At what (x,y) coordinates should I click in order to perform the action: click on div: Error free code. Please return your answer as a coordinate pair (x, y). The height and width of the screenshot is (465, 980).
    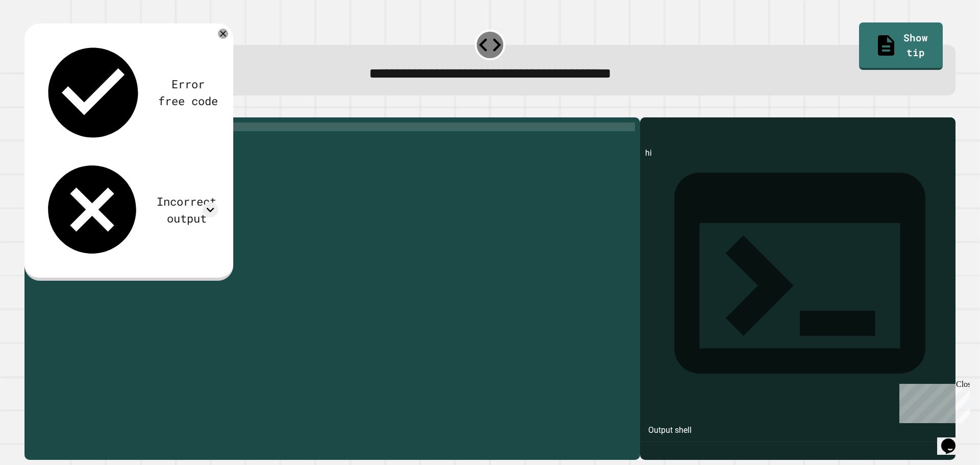
    Looking at the image, I should click on (188, 92).